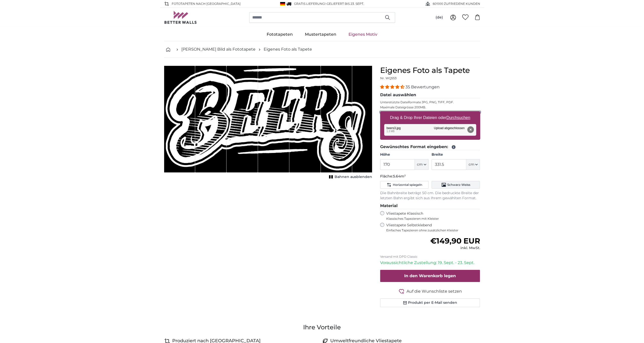 Image resolution: width=644 pixels, height=343 pixels. What do you see at coordinates (430, 196) in the screenshot?
I see `p: Die Bahnbreite beträgt 50 cm. Die bedruckte Breite der letzten Bahn ergibt sich aus Ihrem gewählt...` at bounding box center [430, 196].